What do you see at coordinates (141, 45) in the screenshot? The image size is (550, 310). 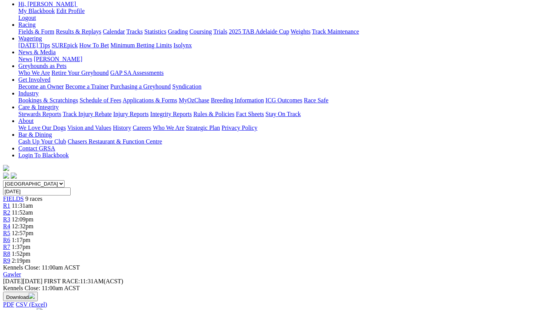 I see `a: Minimum Betting Limits` at bounding box center [141, 45].